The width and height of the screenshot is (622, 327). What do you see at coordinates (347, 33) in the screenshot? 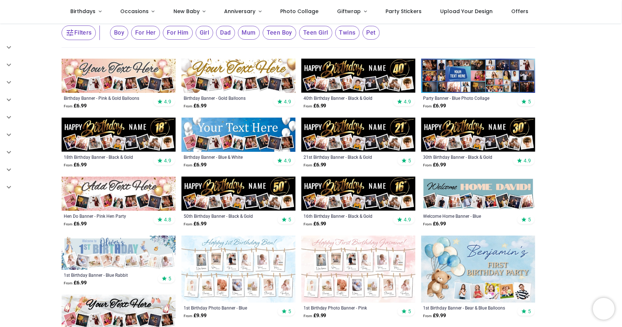
I see `span: Twins` at bounding box center [347, 33].